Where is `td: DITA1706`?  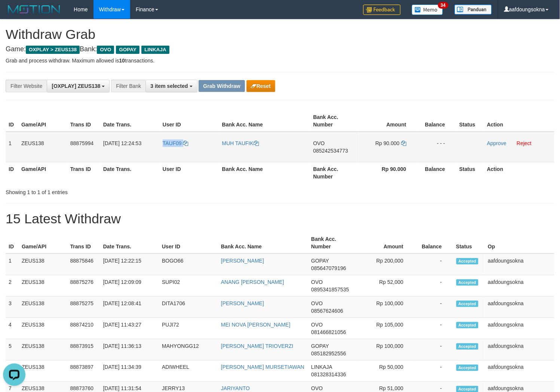 td: DITA1706 is located at coordinates (188, 307).